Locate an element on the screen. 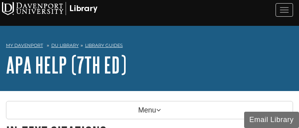 This screenshot has height=128, width=299. a: APA Help (7th Ed) is located at coordinates (66, 65).